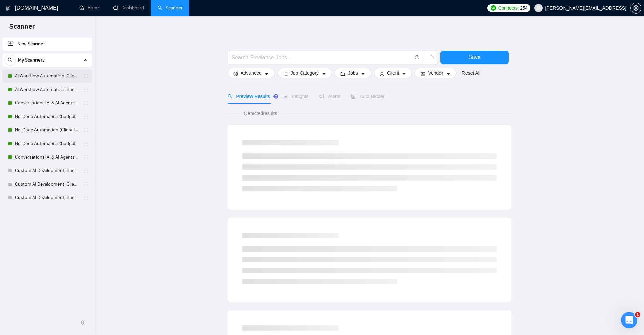  I want to click on a: Conversational AI & AI Agents (Budget Filters), so click(47, 157).